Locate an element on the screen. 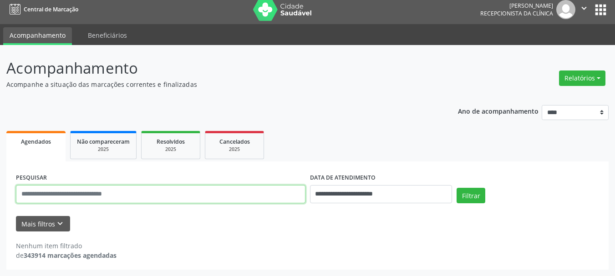 This screenshot has height=276, width=615. a: Acompanhamento is located at coordinates (37, 36).